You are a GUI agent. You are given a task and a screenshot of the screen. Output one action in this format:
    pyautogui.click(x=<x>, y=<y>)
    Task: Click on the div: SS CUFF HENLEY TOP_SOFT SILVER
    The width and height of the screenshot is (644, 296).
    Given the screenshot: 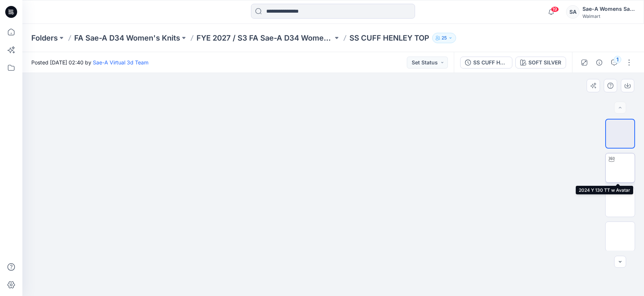 What is the action you would take?
    pyautogui.click(x=491, y=63)
    